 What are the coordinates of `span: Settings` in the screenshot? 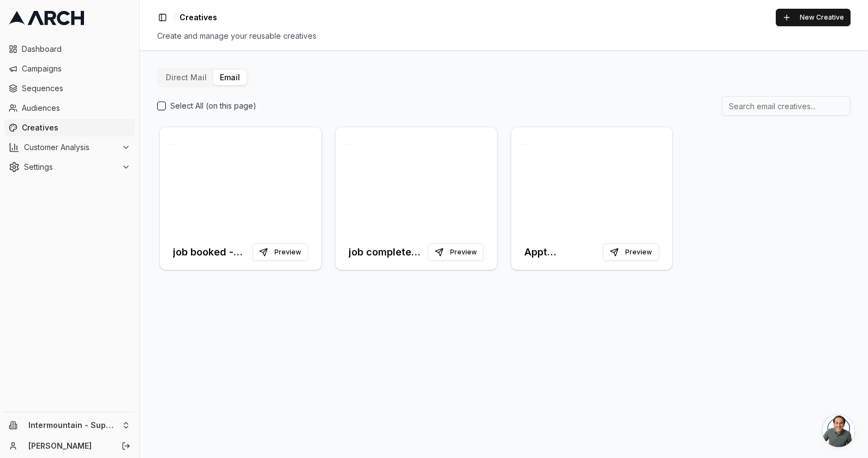 It's located at (70, 167).